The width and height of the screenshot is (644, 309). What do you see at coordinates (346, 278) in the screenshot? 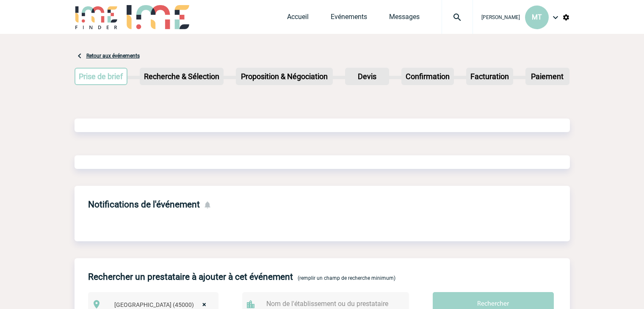
I see `span: (remplir un champ de recherche minimum)` at bounding box center [346, 278].